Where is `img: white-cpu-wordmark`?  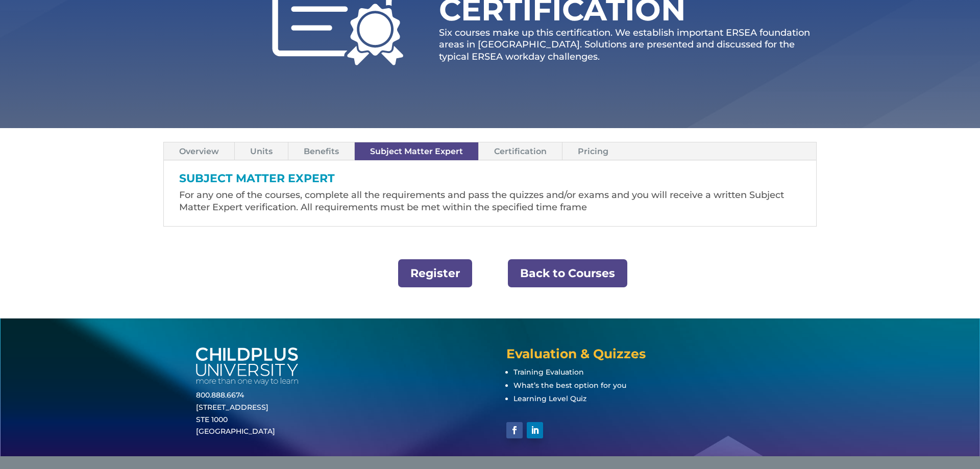
img: white-cpu-wordmark is located at coordinates (247, 366).